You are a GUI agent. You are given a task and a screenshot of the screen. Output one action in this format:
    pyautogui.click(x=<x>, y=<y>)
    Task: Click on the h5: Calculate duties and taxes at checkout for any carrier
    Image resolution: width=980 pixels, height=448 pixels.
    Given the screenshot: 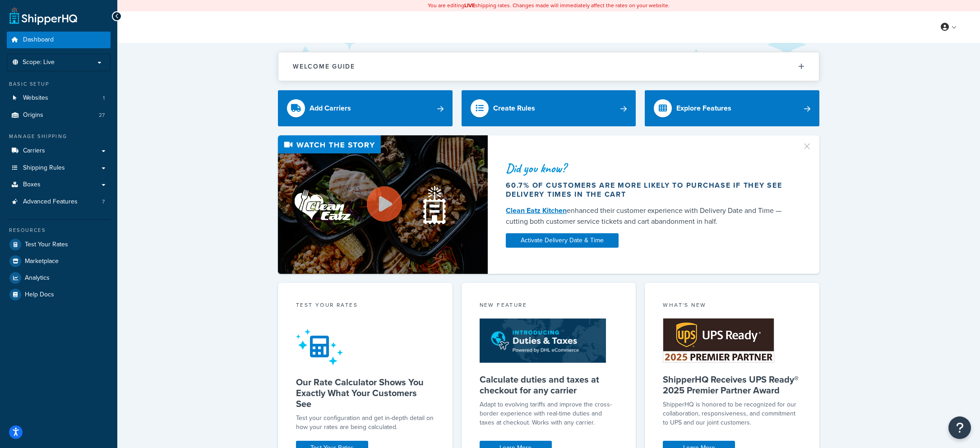 What is the action you would take?
    pyautogui.click(x=548, y=384)
    